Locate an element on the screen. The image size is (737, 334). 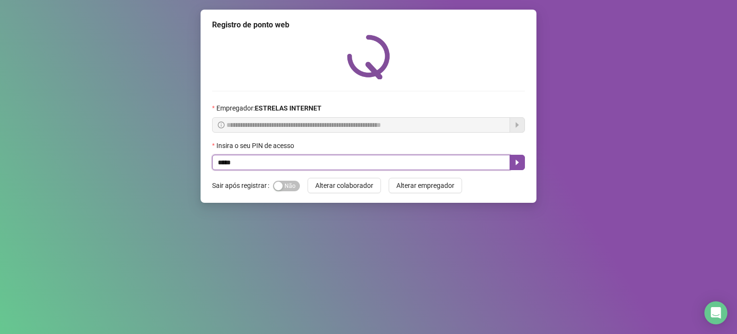
button: Alterar empregador is located at coordinates (425, 185).